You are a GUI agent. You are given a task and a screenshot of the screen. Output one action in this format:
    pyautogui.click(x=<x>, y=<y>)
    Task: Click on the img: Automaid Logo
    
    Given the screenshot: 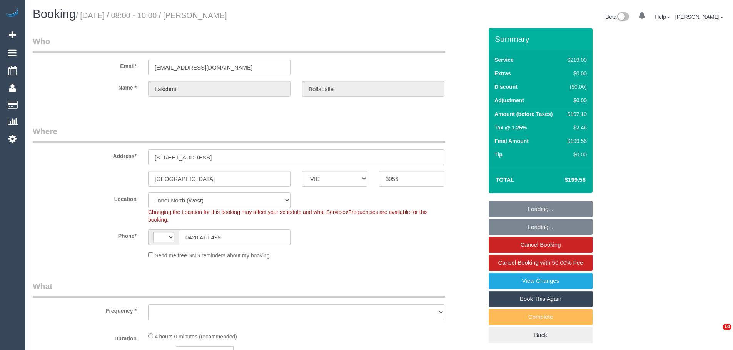 What is the action you would take?
    pyautogui.click(x=12, y=13)
    